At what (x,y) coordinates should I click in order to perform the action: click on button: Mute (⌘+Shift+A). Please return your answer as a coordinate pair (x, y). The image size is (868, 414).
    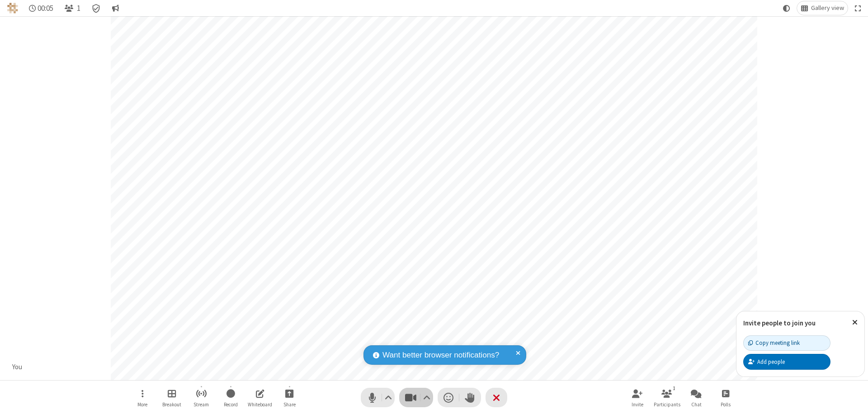
    Looking at the image, I should click on (377, 398).